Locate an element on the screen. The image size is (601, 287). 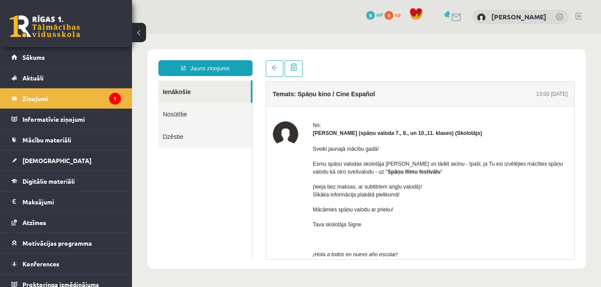
span: Digitālie materiāli is located at coordinates (48, 181).